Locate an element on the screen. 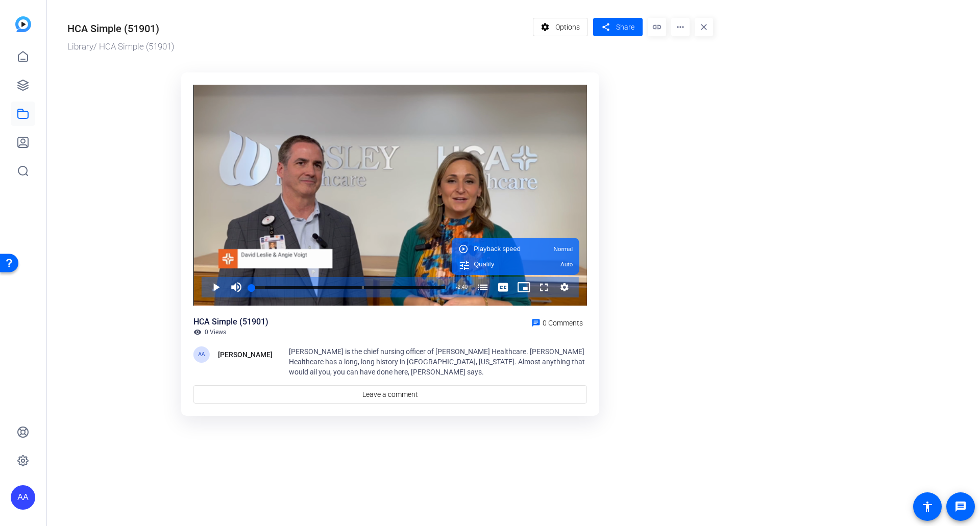 Image resolution: width=980 pixels, height=526 pixels. span: Options is located at coordinates (568, 27).